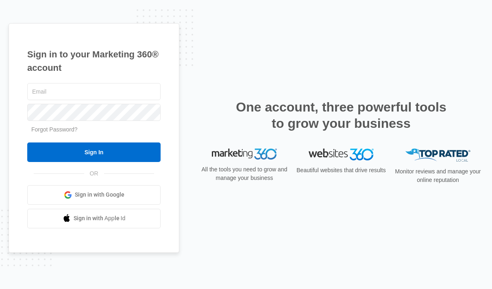  What do you see at coordinates (94, 173) in the screenshot?
I see `span: OR` at bounding box center [94, 173].